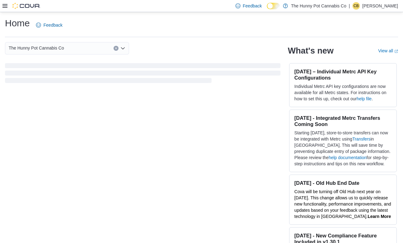 The image size is (403, 243). Describe the element at coordinates (364, 99) in the screenshot. I see `a: help file` at that location.